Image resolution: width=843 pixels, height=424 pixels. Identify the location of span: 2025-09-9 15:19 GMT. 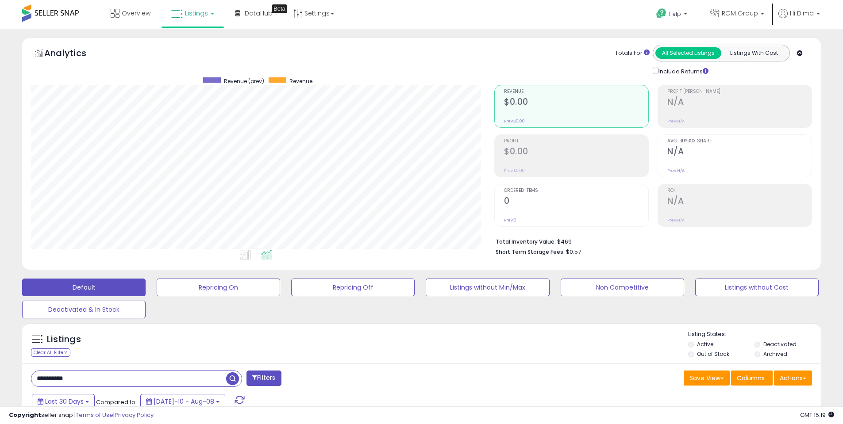
(817, 415).